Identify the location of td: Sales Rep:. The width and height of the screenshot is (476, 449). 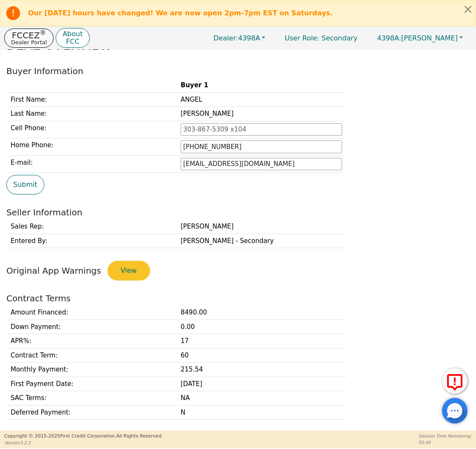
(92, 226).